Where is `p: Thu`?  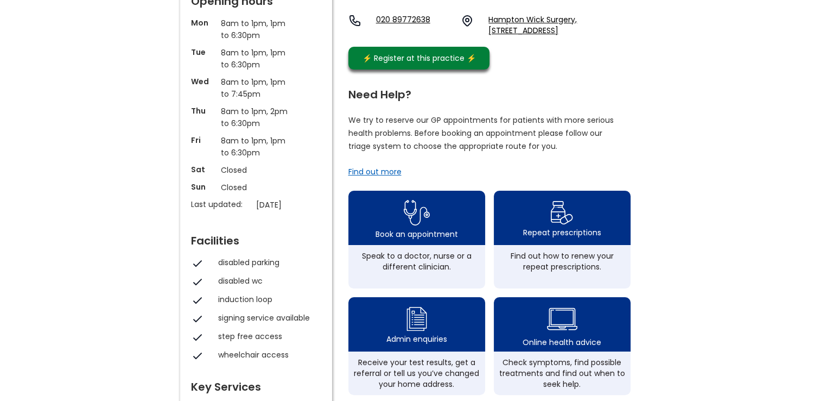 p: Thu is located at coordinates (203, 111).